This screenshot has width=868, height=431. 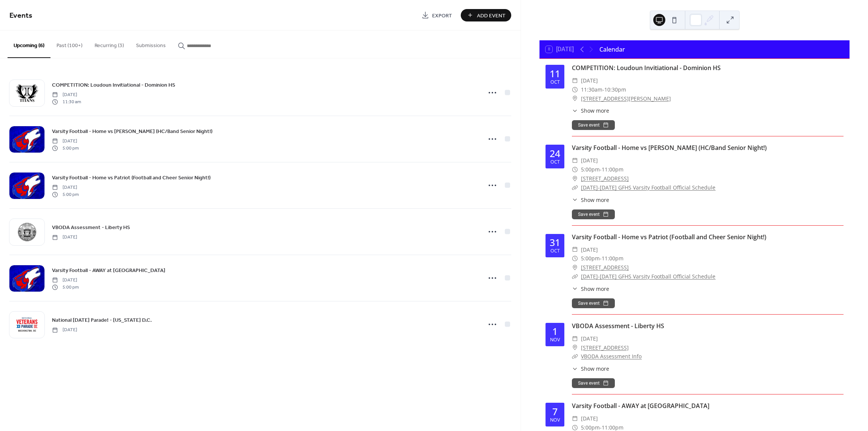 What do you see at coordinates (612, 49) in the screenshot?
I see `div: Calendar` at bounding box center [612, 49].